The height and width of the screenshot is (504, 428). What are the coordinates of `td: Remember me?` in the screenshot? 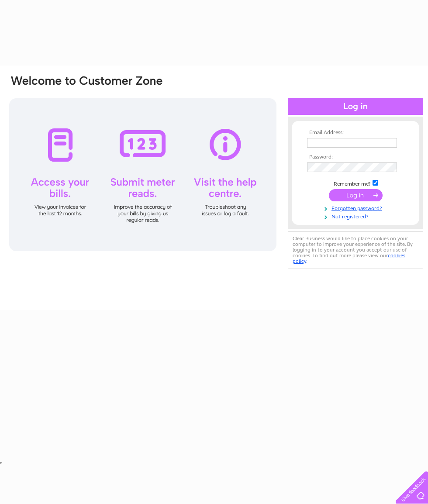 It's located at (355, 183).